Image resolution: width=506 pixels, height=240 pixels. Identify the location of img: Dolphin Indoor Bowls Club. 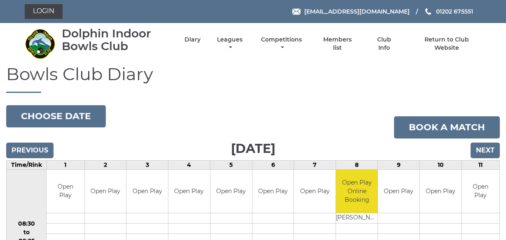
(40, 44).